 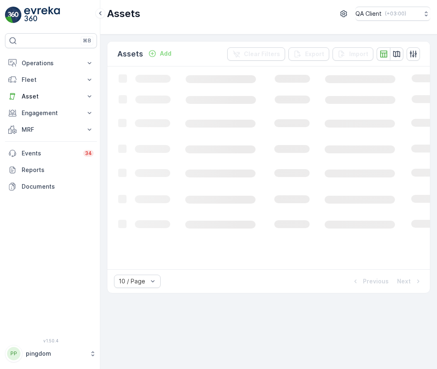 What do you see at coordinates (409, 282) in the screenshot?
I see `button: Next` at bounding box center [409, 282].